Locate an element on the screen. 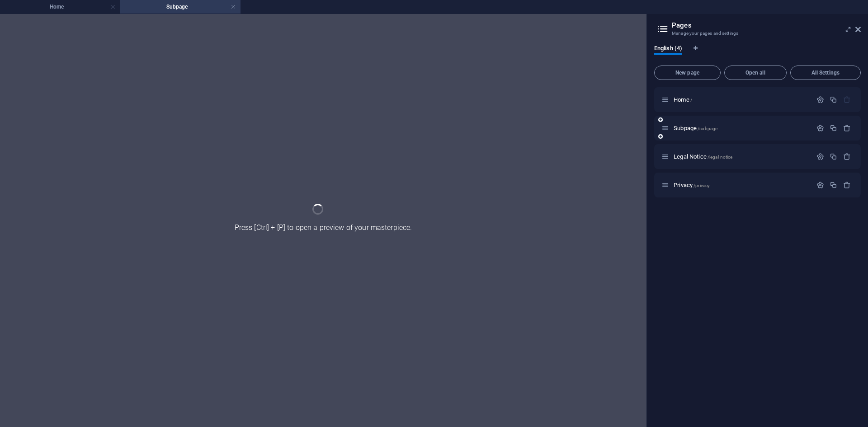  h2: Pages is located at coordinates (766, 25).